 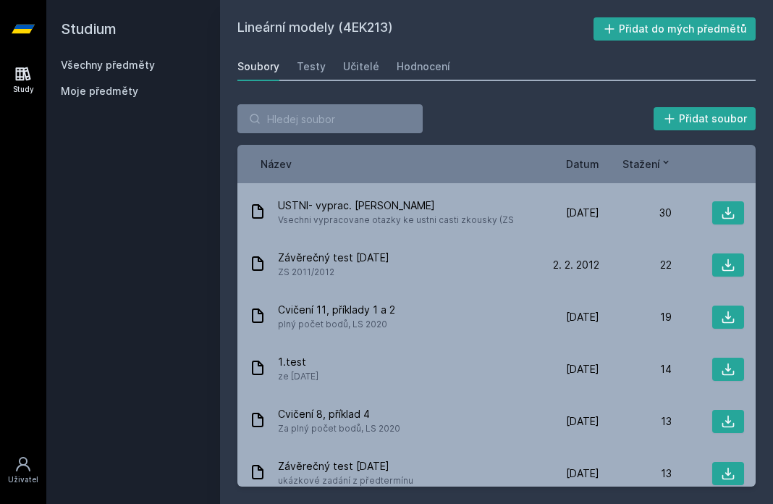 I want to click on span: Vsechni vypracovane otazky ke ustni casti zkousky (ZS, so click(x=396, y=220).